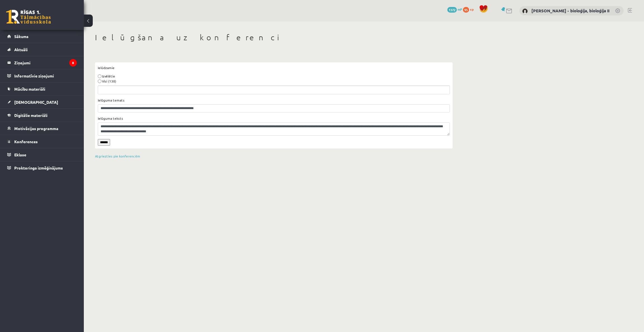 This screenshot has height=332, width=644. What do you see at coordinates (37, 128) in the screenshot?
I see `span: Motivācijas programma` at bounding box center [37, 128].